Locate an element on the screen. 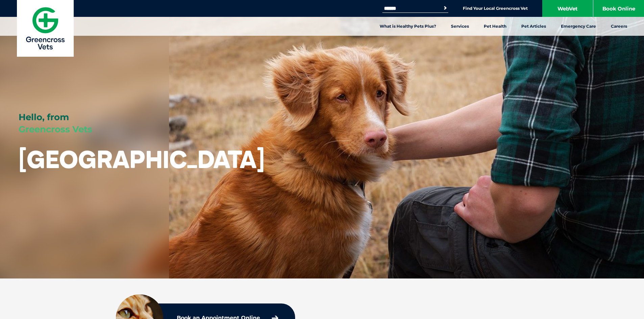 The width and height of the screenshot is (644, 319). a: Services is located at coordinates (459, 26).